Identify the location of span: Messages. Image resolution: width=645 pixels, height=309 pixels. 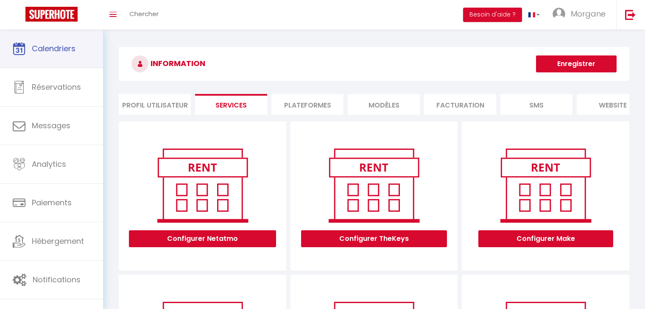
(51, 125).